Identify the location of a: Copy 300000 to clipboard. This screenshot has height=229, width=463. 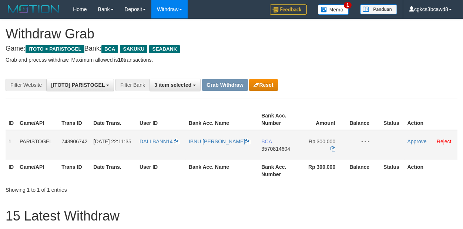
(333, 149).